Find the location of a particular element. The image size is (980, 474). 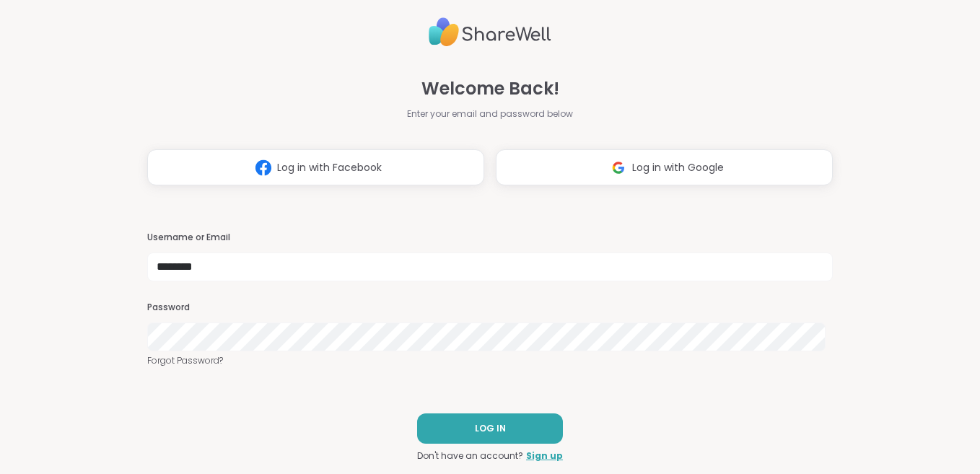

h3: Password is located at coordinates (490, 307).